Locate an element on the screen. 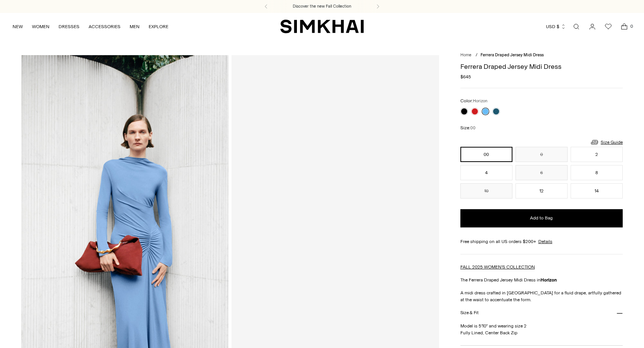  a: Size Guide is located at coordinates (606, 142).